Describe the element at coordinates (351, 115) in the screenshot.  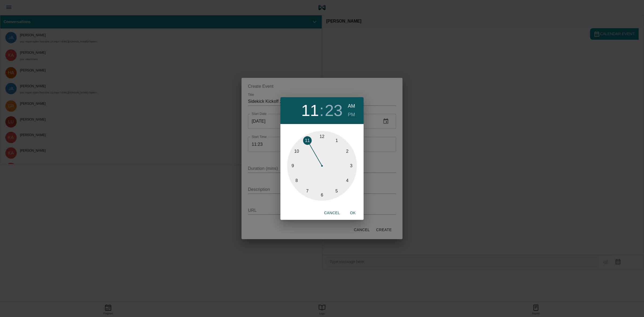
I see `h6: PM` at that location.